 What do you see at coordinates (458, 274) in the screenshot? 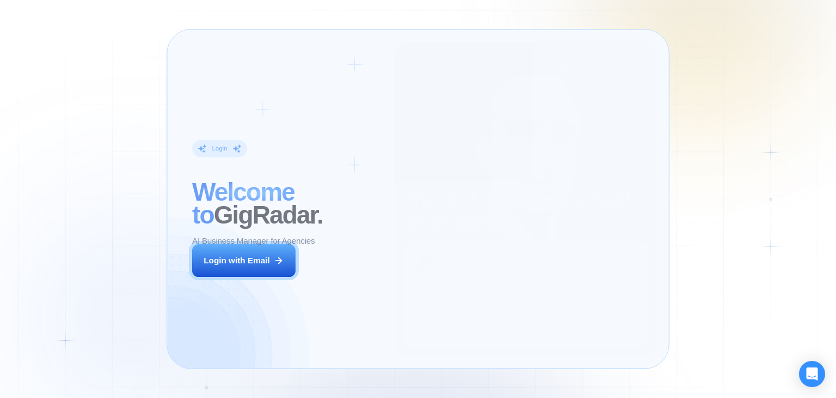
I see `div: CEO` at bounding box center [458, 274].